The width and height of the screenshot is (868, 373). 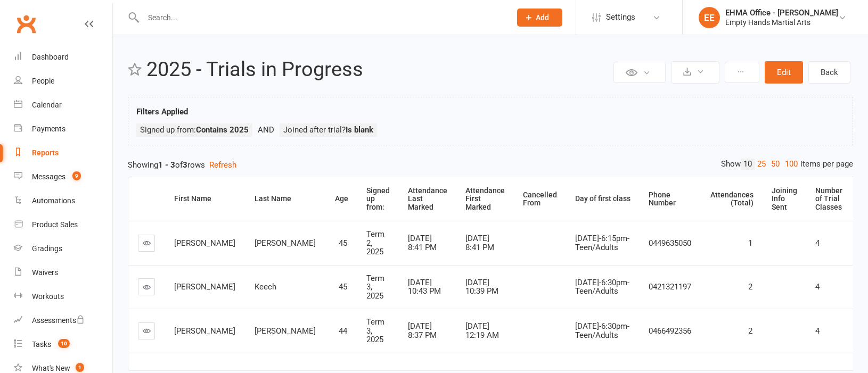 What do you see at coordinates (55, 225) in the screenshot?
I see `div: Product Sales` at bounding box center [55, 225].